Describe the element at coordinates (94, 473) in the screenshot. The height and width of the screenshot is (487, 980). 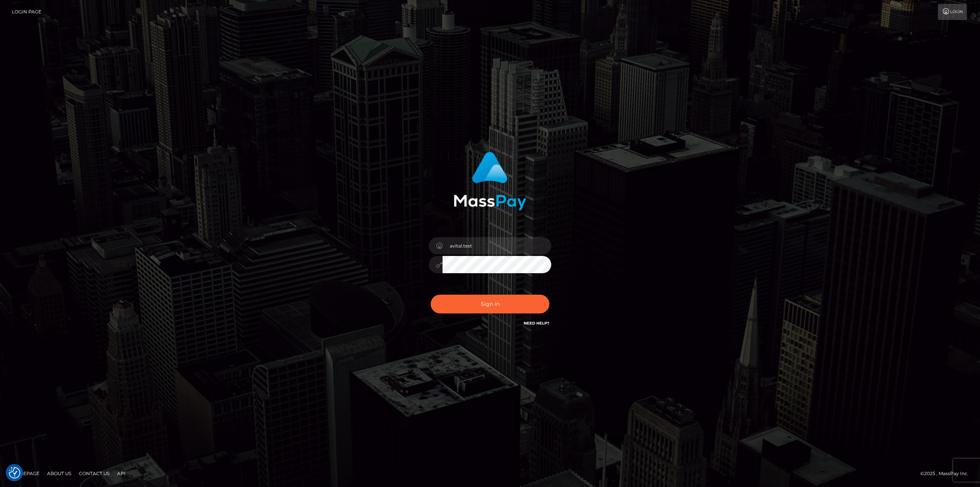
I see `a: Contact Us` at that location.